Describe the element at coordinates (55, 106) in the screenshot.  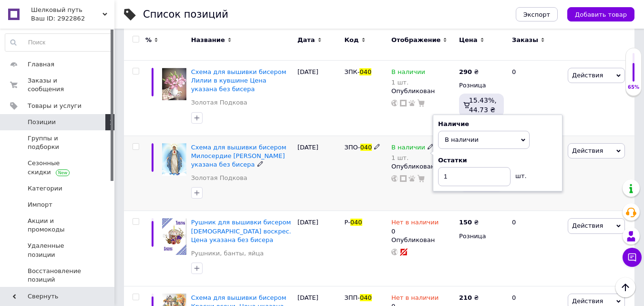
I see `span: Товары и услуги` at that location.